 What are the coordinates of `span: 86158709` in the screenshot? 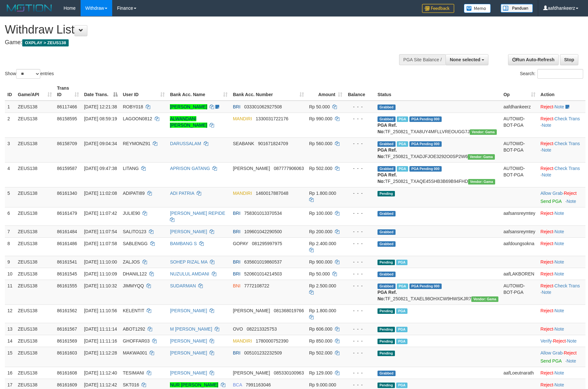 It's located at (67, 143).